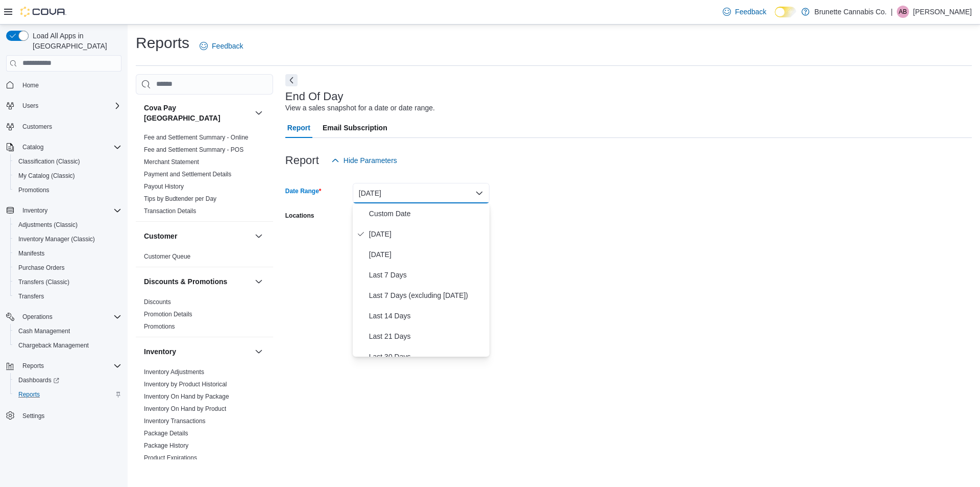  I want to click on button: Inventory Manager (Classic), so click(68, 239).